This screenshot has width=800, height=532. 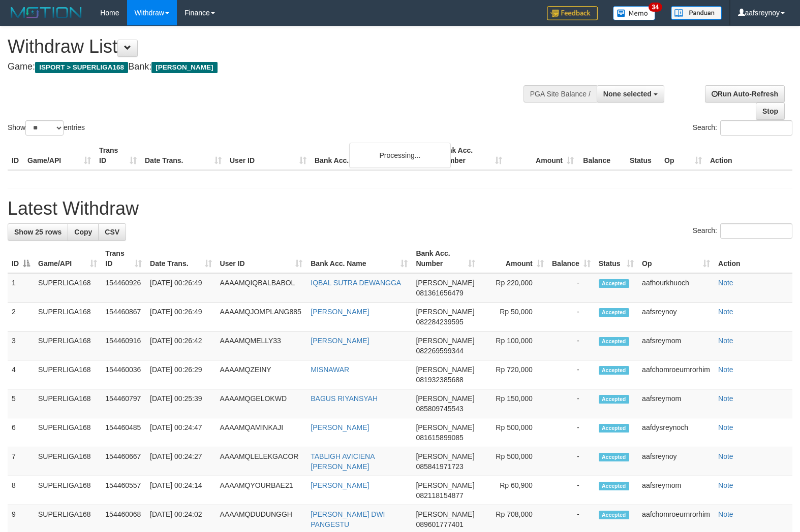 What do you see at coordinates (44, 128) in the screenshot?
I see `select: Showentries` at bounding box center [44, 128].